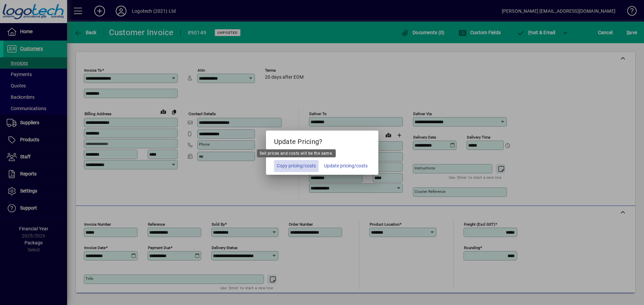 This screenshot has width=644, height=305. What do you see at coordinates (346, 166) in the screenshot?
I see `button: Update pricing/costs` at bounding box center [346, 166].